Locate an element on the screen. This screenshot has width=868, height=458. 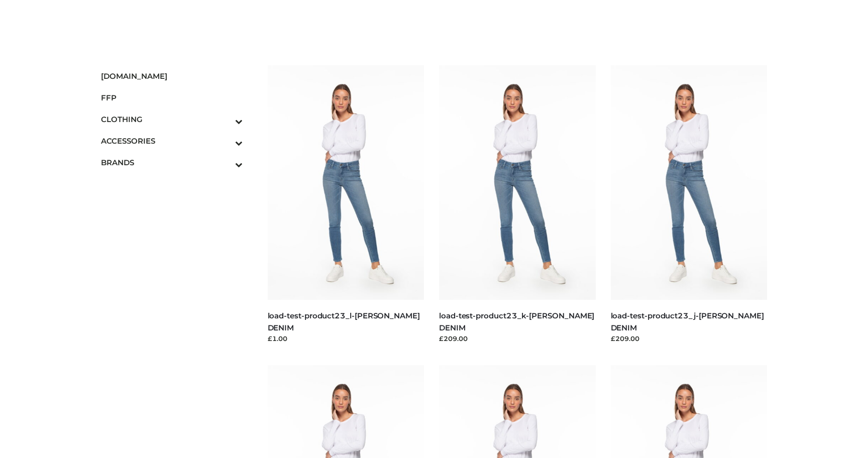
span: BRANDS is located at coordinates (172, 162).